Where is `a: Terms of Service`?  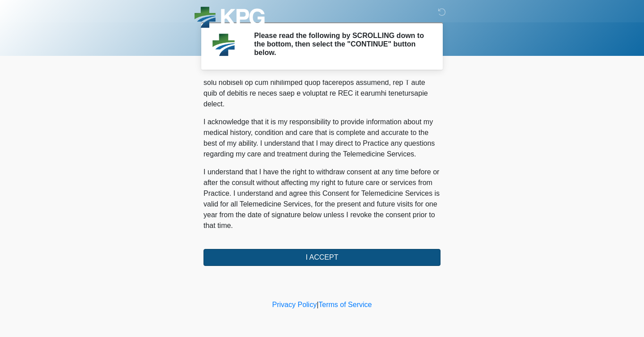
a: Terms of Service is located at coordinates (345, 304).